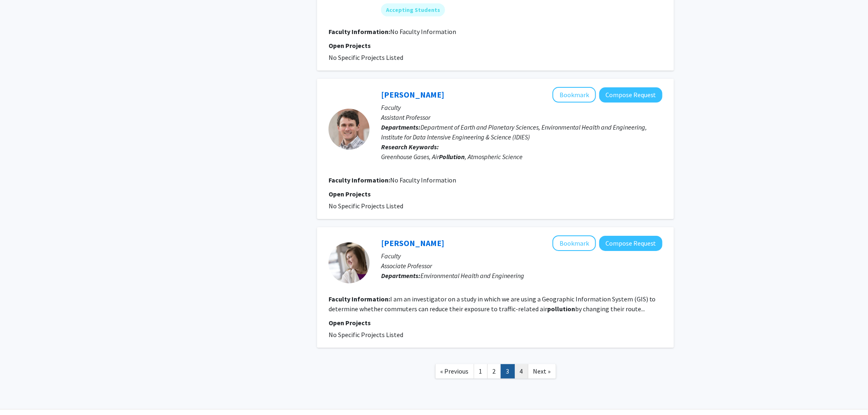 The height and width of the screenshot is (415, 868). Describe the element at coordinates (492, 304) in the screenshot. I see `fg-read-more: I am an investigator on a study in which we are using a Geographic Information System (GIS) to de...` at that location.